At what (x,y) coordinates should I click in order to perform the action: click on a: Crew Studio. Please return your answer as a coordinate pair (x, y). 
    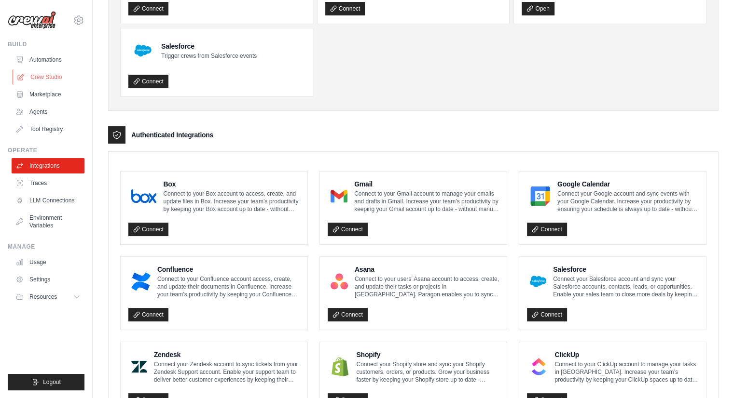
    Looking at the image, I should click on (49, 77).